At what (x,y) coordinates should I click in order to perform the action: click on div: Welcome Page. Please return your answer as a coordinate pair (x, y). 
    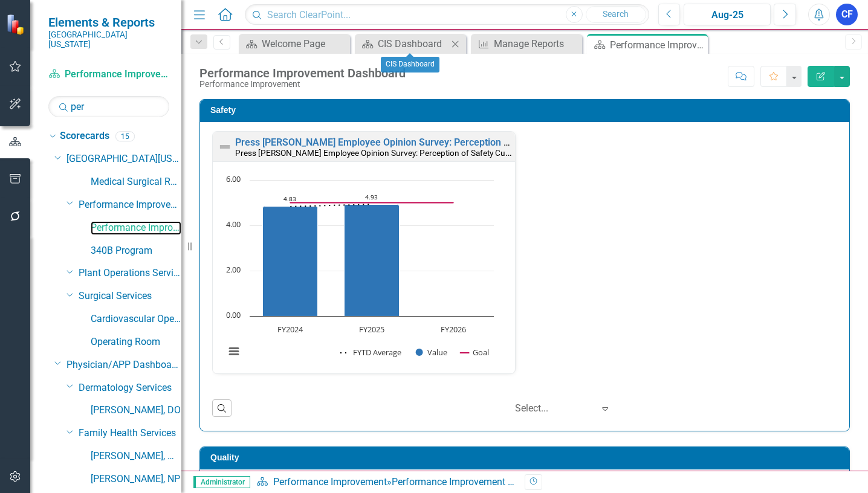
    Looking at the image, I should click on (304, 43).